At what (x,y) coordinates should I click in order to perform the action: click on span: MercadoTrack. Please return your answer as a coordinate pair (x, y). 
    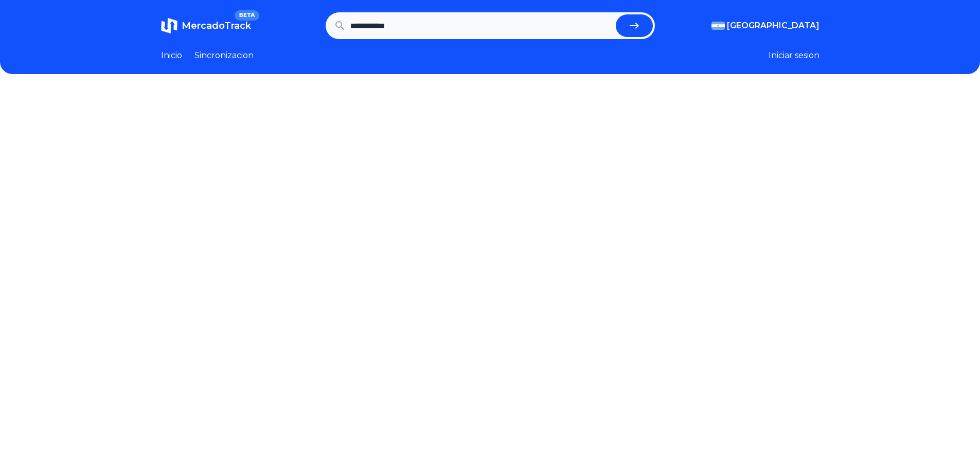
    Looking at the image, I should click on (216, 26).